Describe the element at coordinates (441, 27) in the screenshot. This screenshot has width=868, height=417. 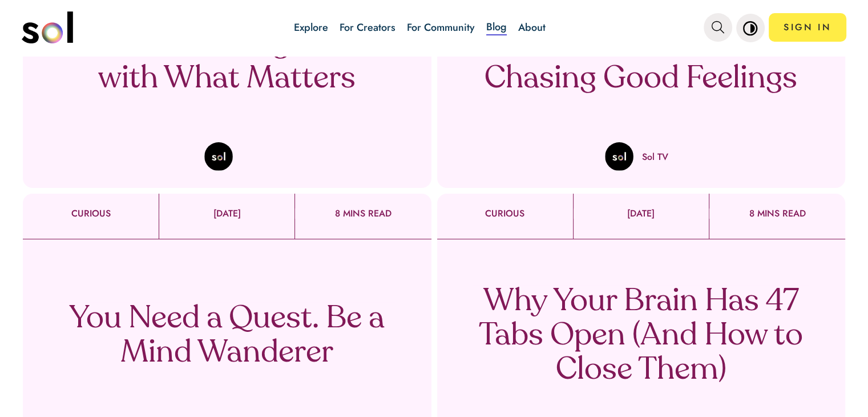
I see `a: For Community` at that location.